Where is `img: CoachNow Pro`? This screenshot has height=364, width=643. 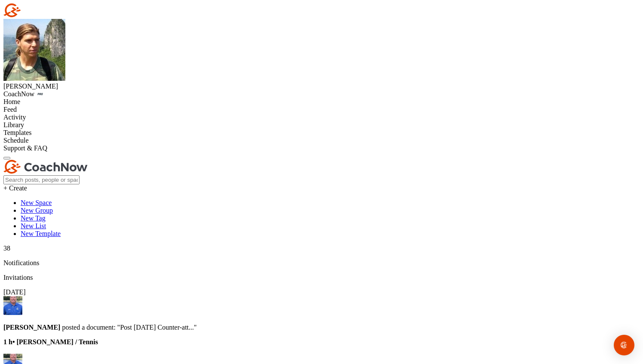 img: CoachNow Pro is located at coordinates (40, 94).